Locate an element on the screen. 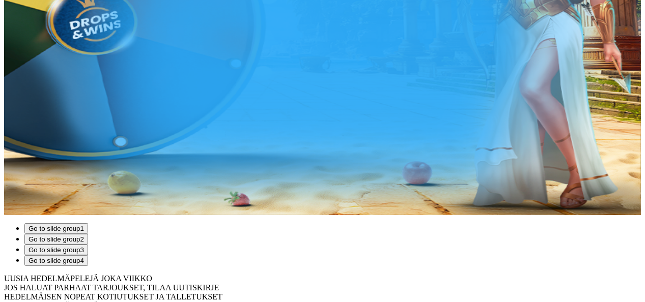 Image resolution: width=645 pixels, height=302 pixels. button: Go to slide group3 is located at coordinates (56, 250).